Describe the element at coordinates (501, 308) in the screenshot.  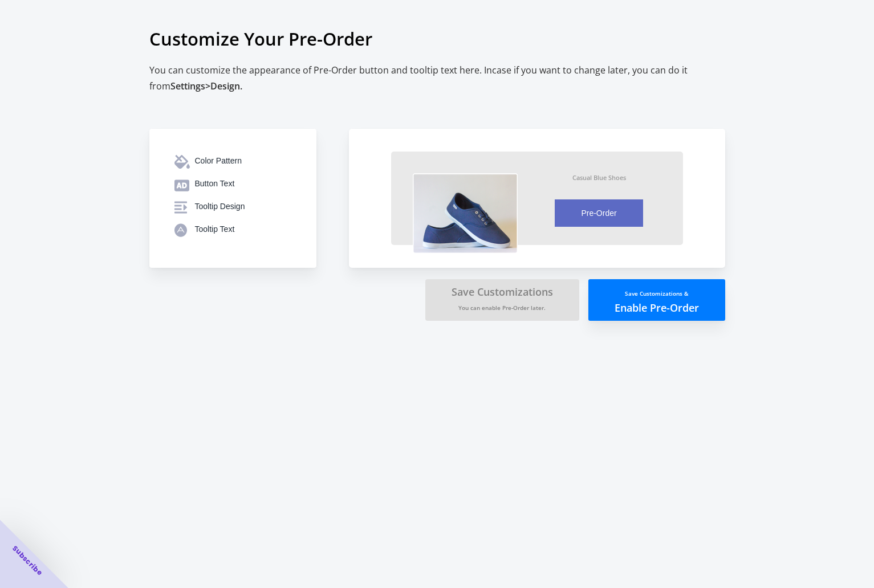
I see `small: You can enable Pre-Order later.` at that location.